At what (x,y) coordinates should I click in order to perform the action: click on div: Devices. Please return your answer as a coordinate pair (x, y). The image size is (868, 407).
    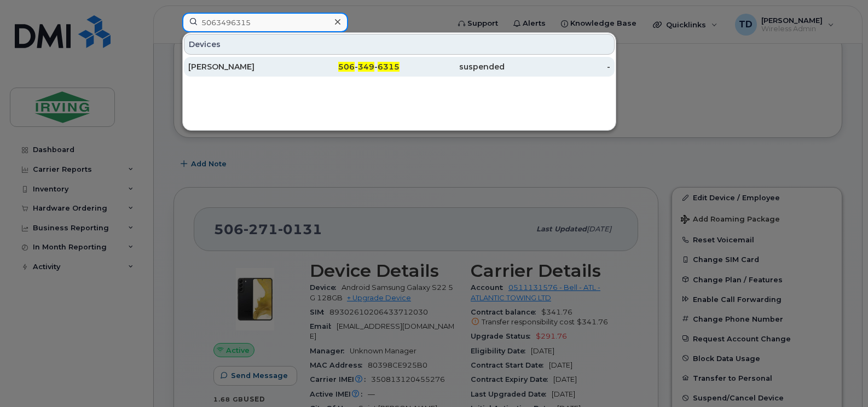
    Looking at the image, I should click on (399, 44).